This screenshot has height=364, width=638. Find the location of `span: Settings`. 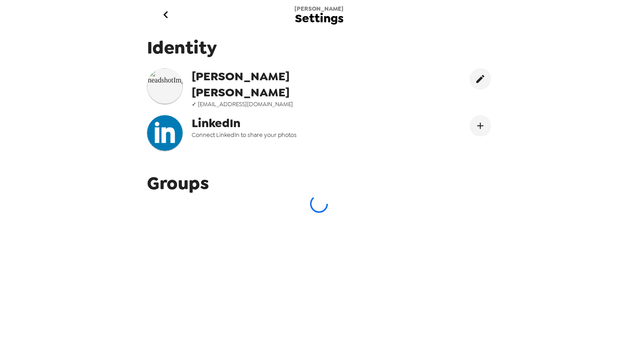

span: Settings is located at coordinates (319, 18).